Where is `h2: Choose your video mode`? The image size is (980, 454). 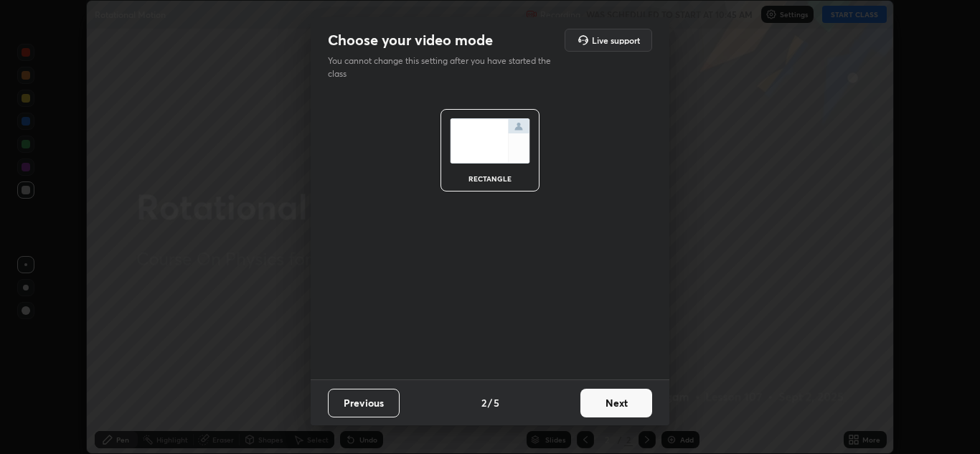 h2: Choose your video mode is located at coordinates (410, 40).